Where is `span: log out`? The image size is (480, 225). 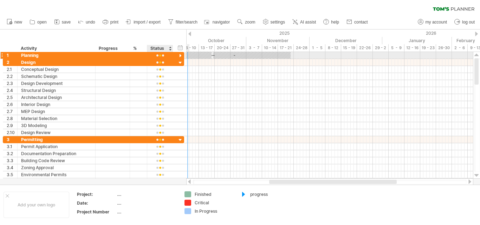
span: log out is located at coordinates (469, 22).